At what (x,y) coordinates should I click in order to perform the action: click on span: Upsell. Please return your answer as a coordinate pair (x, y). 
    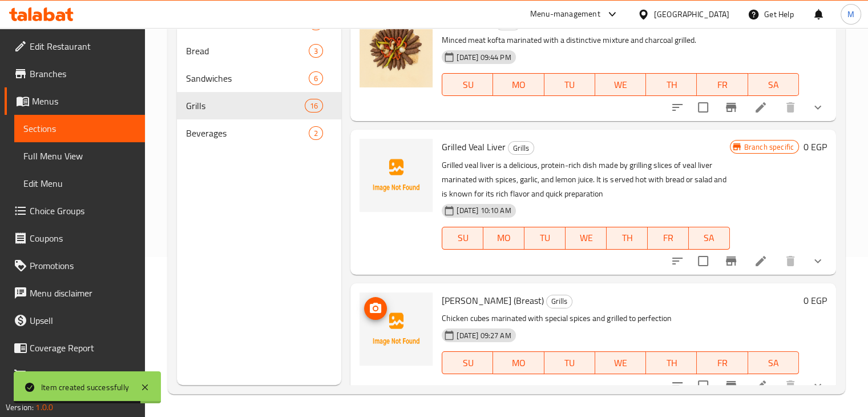
    Looking at the image, I should click on (83, 320).